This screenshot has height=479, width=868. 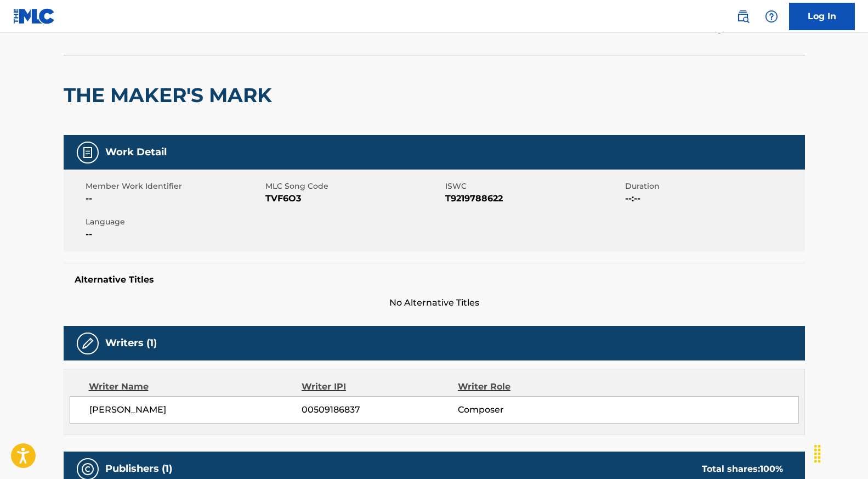 I want to click on h5: Work Detail, so click(x=136, y=152).